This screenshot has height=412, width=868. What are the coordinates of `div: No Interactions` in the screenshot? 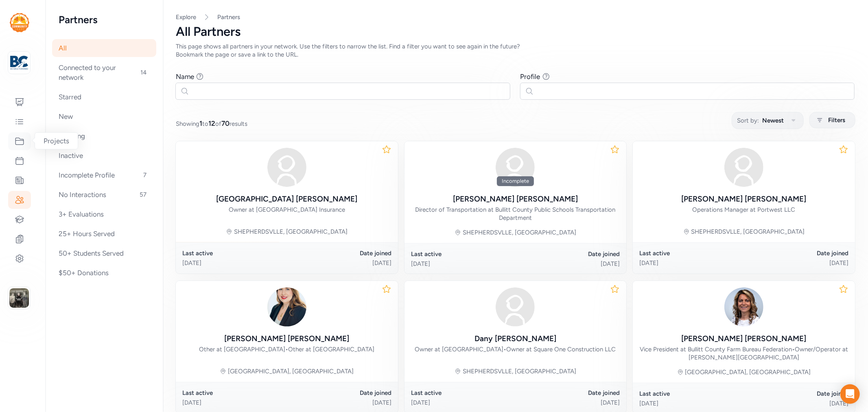 It's located at (104, 195).